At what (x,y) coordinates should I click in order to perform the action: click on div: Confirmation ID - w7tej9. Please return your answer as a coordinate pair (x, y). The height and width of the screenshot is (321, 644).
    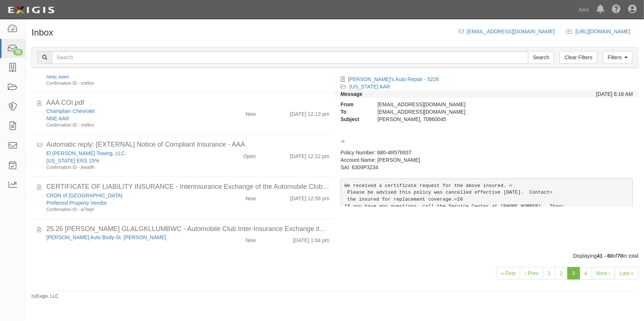
    Looking at the image, I should click on (127, 210).